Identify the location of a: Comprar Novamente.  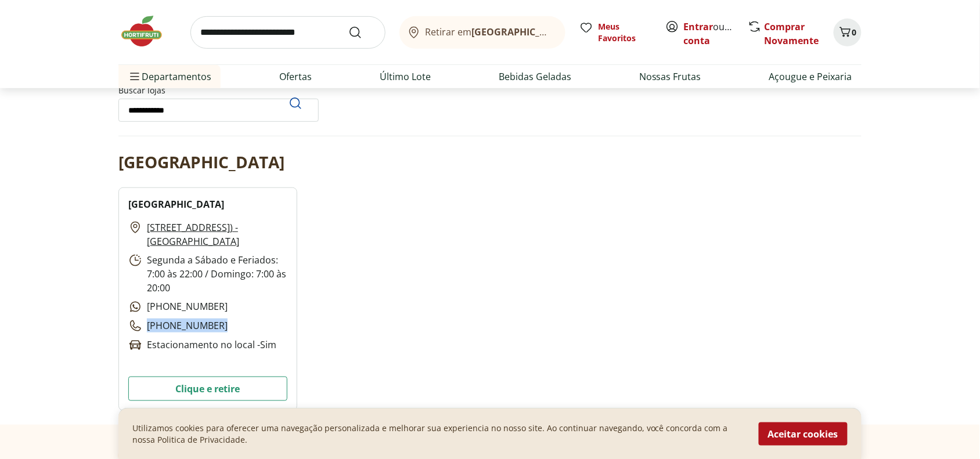
(792, 34).